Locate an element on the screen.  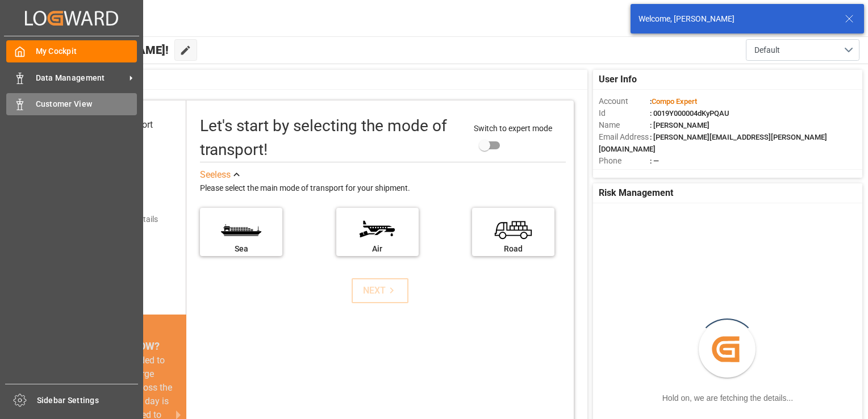
div: Hold on, we are fetching the details... is located at coordinates (728, 398).